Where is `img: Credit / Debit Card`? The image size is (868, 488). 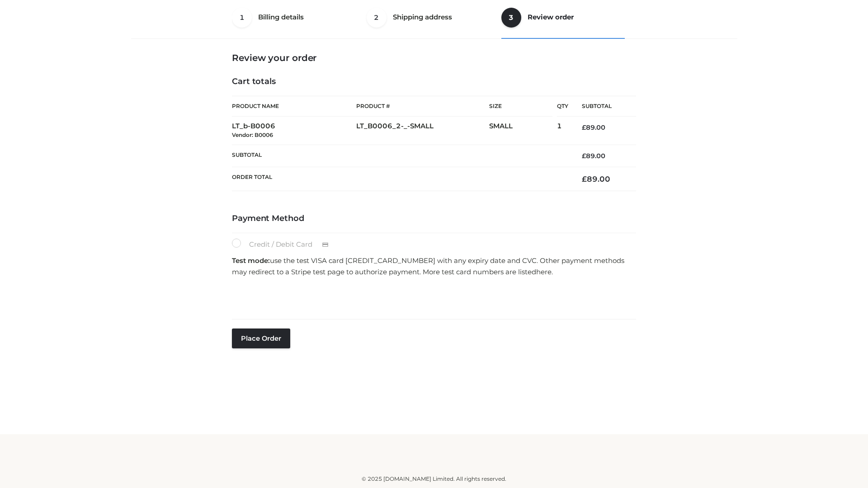
img: Credit / Debit Card is located at coordinates (325, 245).